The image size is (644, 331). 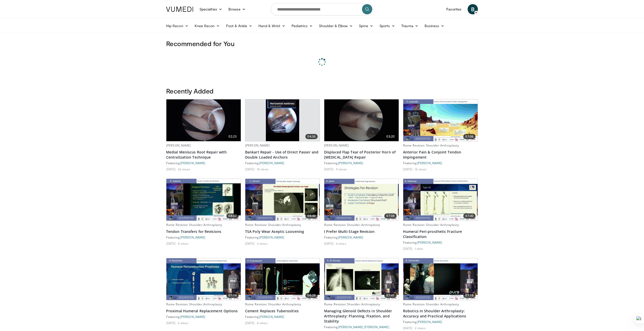 I want to click on li: 1 view, so click(x=419, y=249).